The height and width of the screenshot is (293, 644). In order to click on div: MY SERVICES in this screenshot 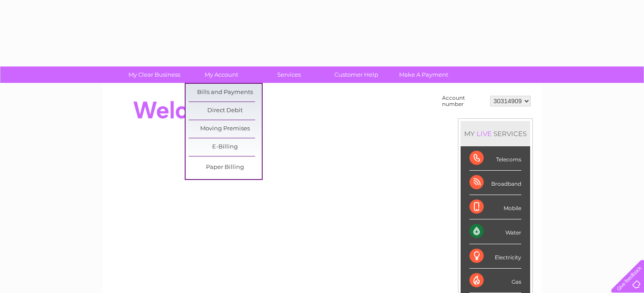, I will do `click(495, 133)`.